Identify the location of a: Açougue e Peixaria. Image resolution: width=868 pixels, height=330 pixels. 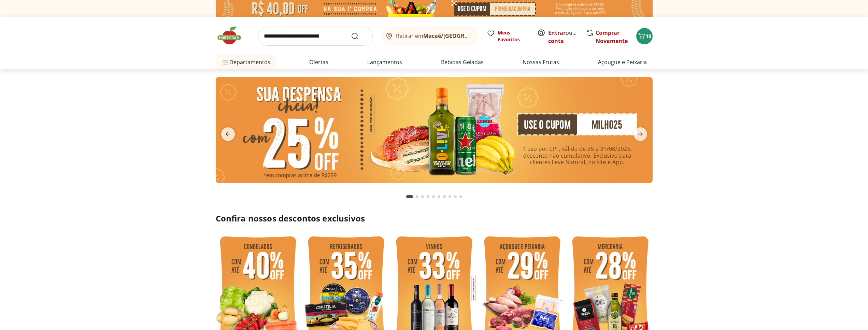
(622, 62).